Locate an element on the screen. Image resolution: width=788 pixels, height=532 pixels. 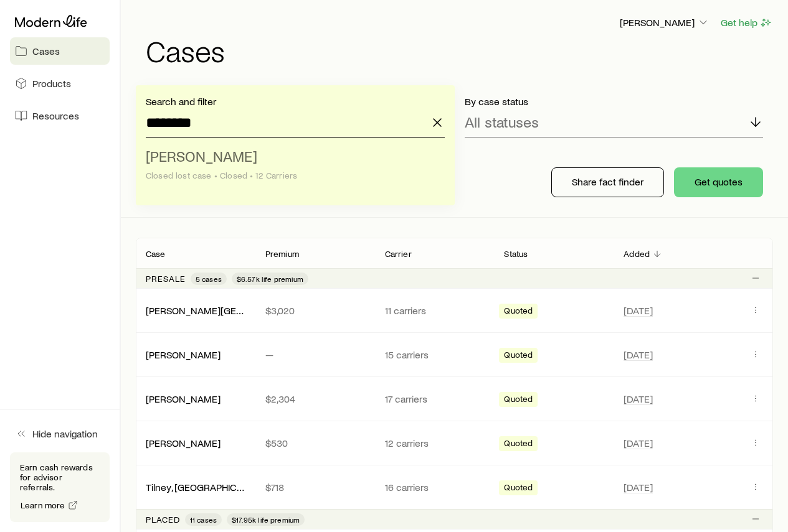
span: Hide navigation is located at coordinates (65, 434).